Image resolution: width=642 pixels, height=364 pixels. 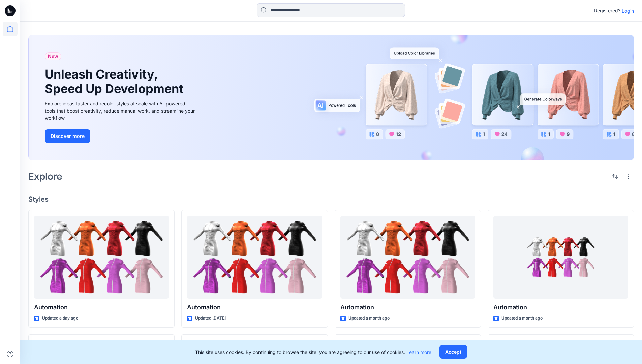 I want to click on button: Discover more, so click(x=67, y=136).